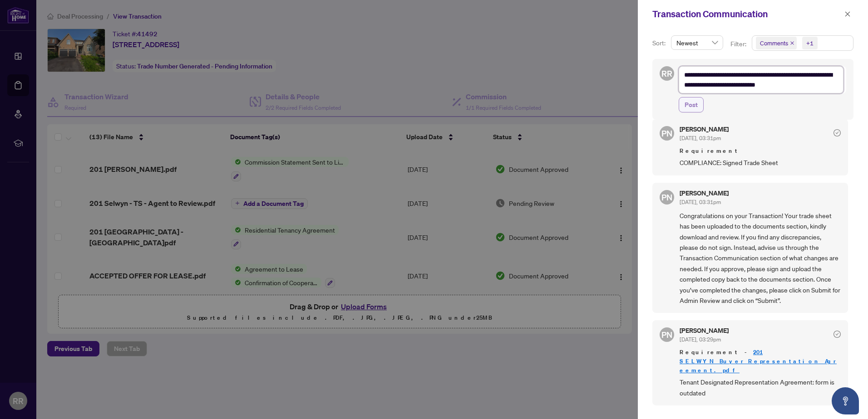  Describe the element at coordinates (810, 43) in the screenshot. I see `div: +1` at that location.